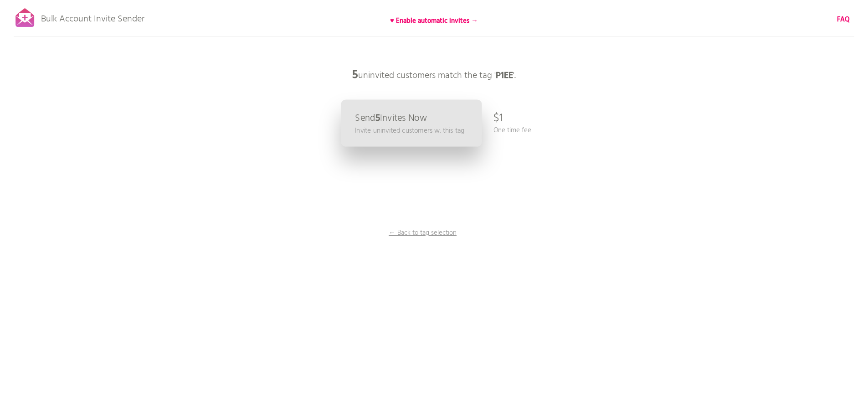  What do you see at coordinates (93, 17) in the screenshot?
I see `p: Bulk Account Invite Sender` at bounding box center [93, 17].